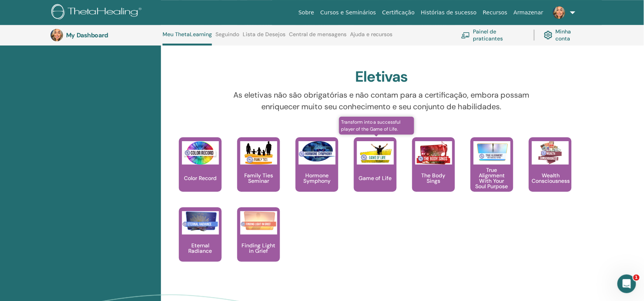 The height and width of the screenshot is (301, 644). What do you see at coordinates (97, 12) in the screenshot?
I see `img: logo.png` at bounding box center [97, 12].